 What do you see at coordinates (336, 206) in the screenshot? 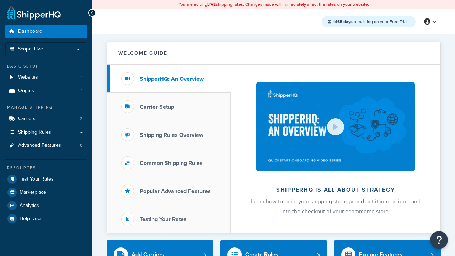
I see `span: Learn how to build your shipping strategy and put it into action… and into the checkout of your e...` at bounding box center [336, 206].